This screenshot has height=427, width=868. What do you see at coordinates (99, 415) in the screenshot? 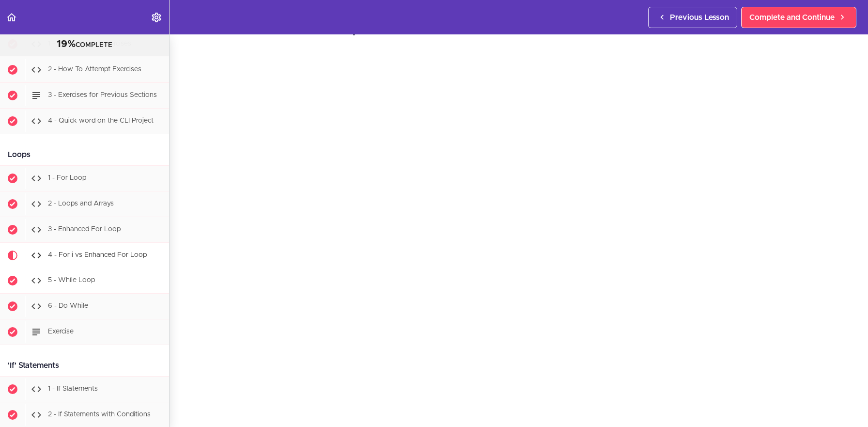
I see `span: 2 - If Statements with Conditions` at bounding box center [99, 415].